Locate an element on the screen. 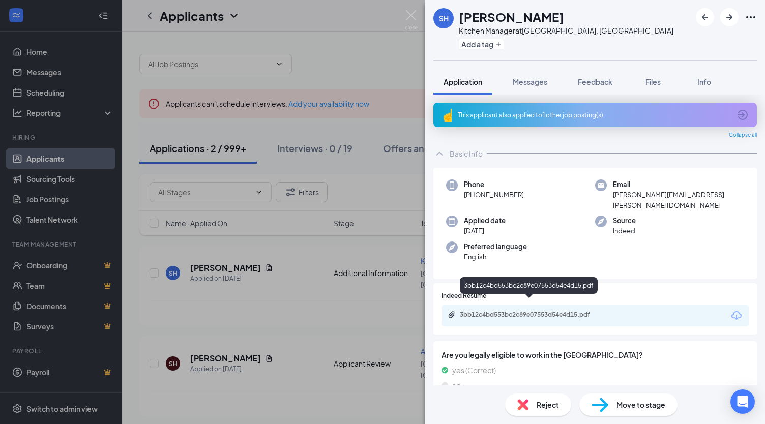  svg: ArrowLeftNew is located at coordinates (705, 17).